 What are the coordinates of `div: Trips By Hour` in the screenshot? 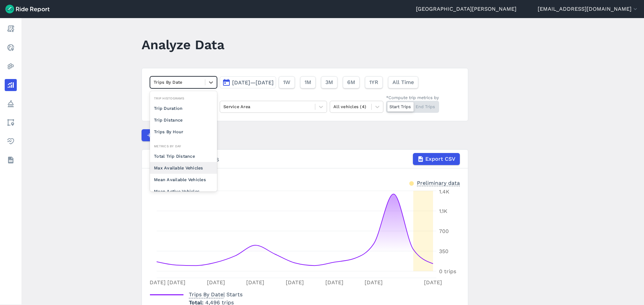 It's located at (184, 131).